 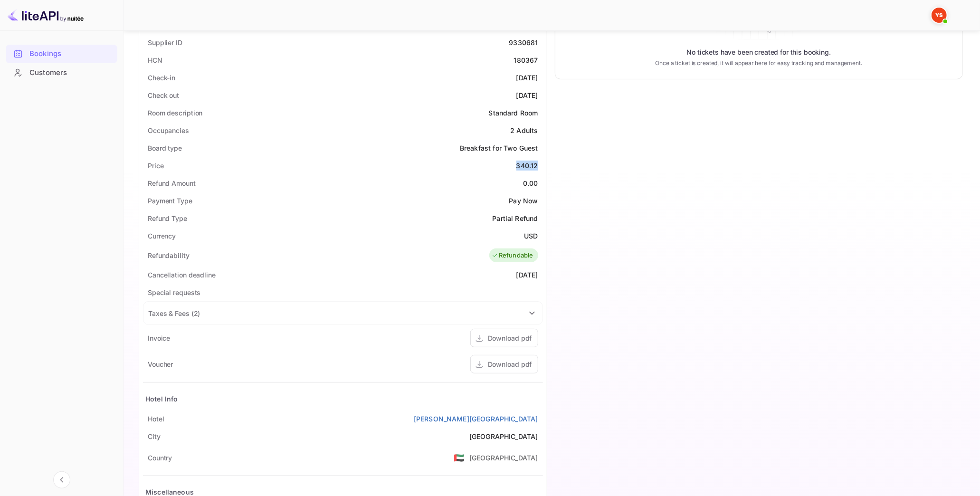 I want to click on ya-tr-span: Board type, so click(x=165, y=148).